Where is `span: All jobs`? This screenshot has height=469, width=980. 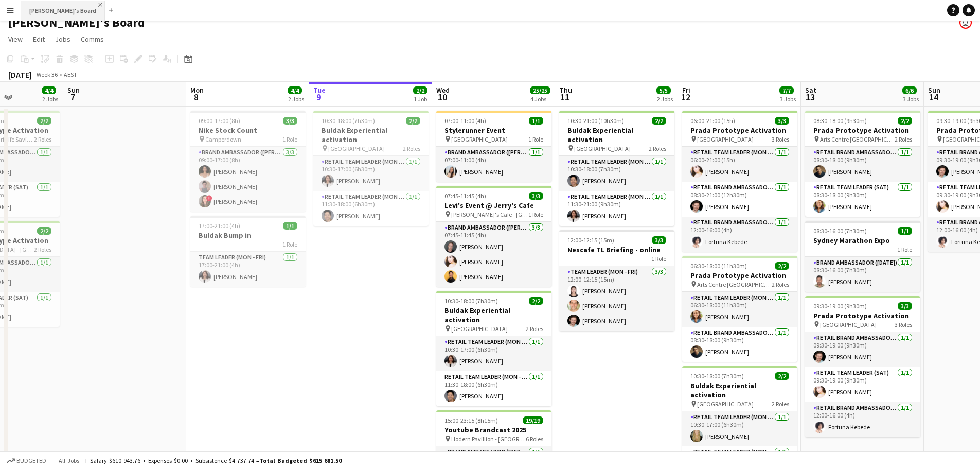 span: All jobs is located at coordinates (69, 460).